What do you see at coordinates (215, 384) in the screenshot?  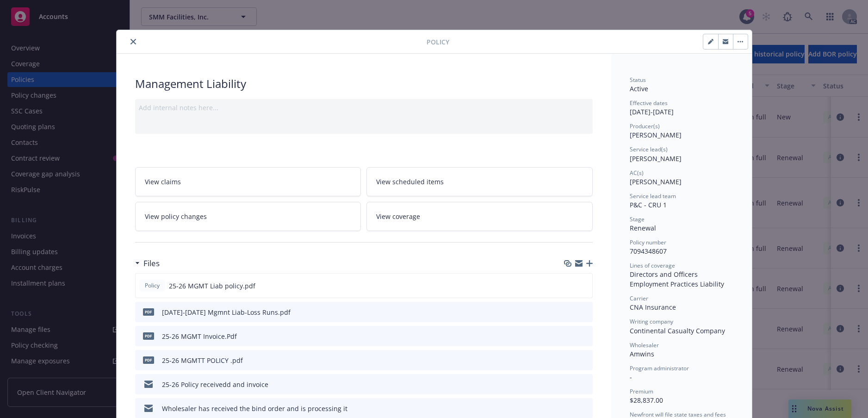 I see `div: 25-26 Policy receivedd and invoice` at bounding box center [215, 384].